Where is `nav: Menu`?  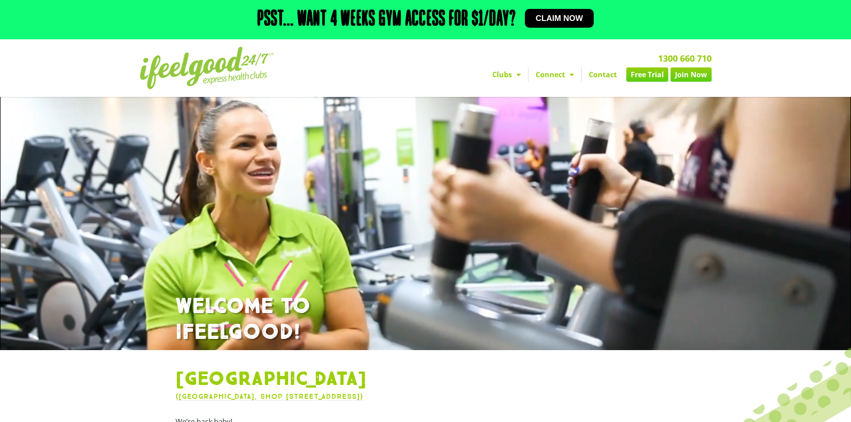 nav: Menu is located at coordinates (527, 75).